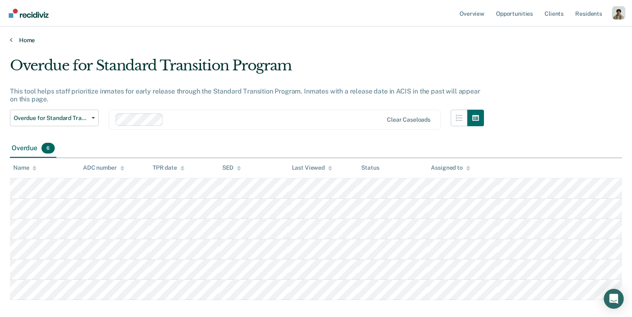  I want to click on div: Overdue for Standard Transition Program, so click(247, 69).